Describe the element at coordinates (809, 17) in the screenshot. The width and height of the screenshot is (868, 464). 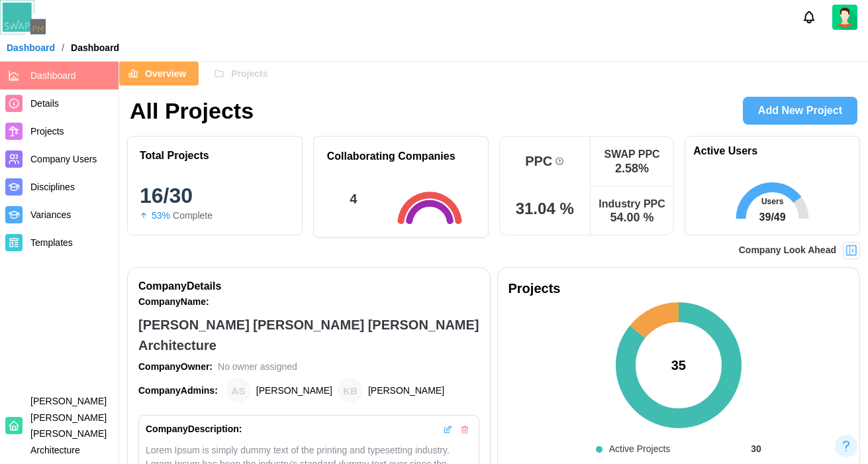
I see `button: Notifications` at that location.